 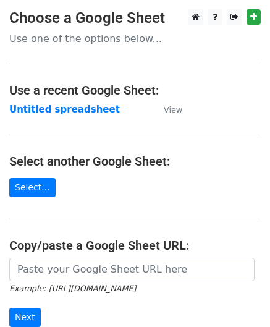 What do you see at coordinates (135, 161) in the screenshot?
I see `h4: Select another Google Sheet:` at bounding box center [135, 161].